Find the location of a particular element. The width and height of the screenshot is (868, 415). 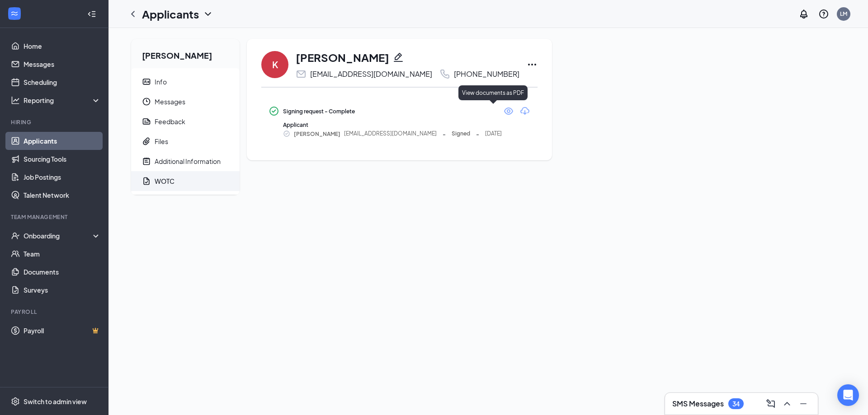

div: Signing request - Complete is located at coordinates (319, 111).